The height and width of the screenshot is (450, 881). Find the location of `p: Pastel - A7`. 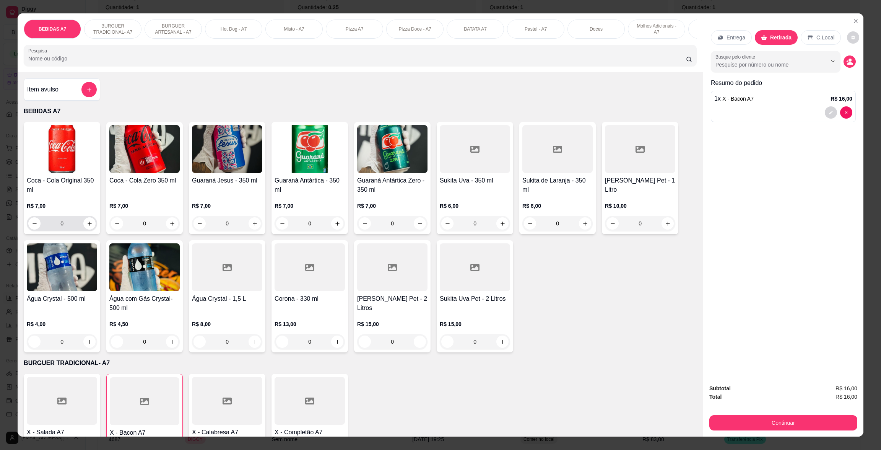

p: Pastel - A7 is located at coordinates (536, 29).